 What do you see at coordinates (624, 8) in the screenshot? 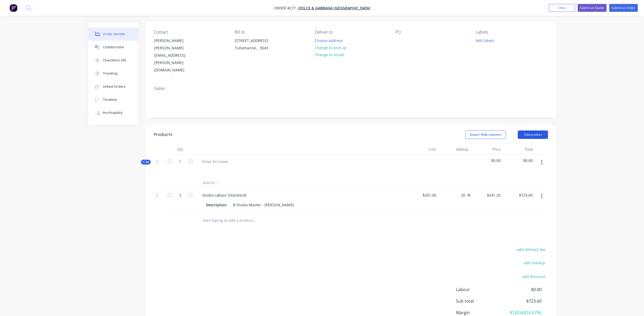
I see `button: Submit as Order` at bounding box center [624, 8].